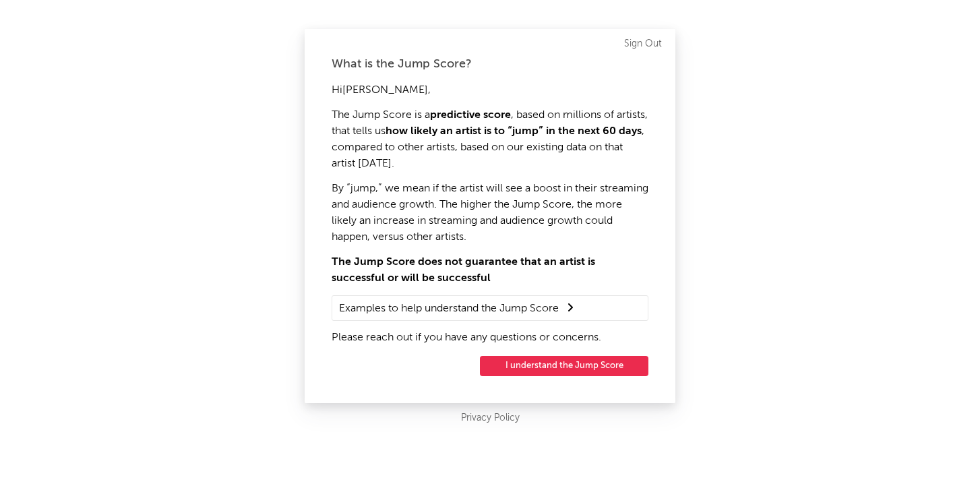 The height and width of the screenshot is (484, 980). Describe the element at coordinates (490, 213) in the screenshot. I see `p: By “jump,” we mean if the artist will see a boost in their streaming and audience growth. The hig...` at that location.